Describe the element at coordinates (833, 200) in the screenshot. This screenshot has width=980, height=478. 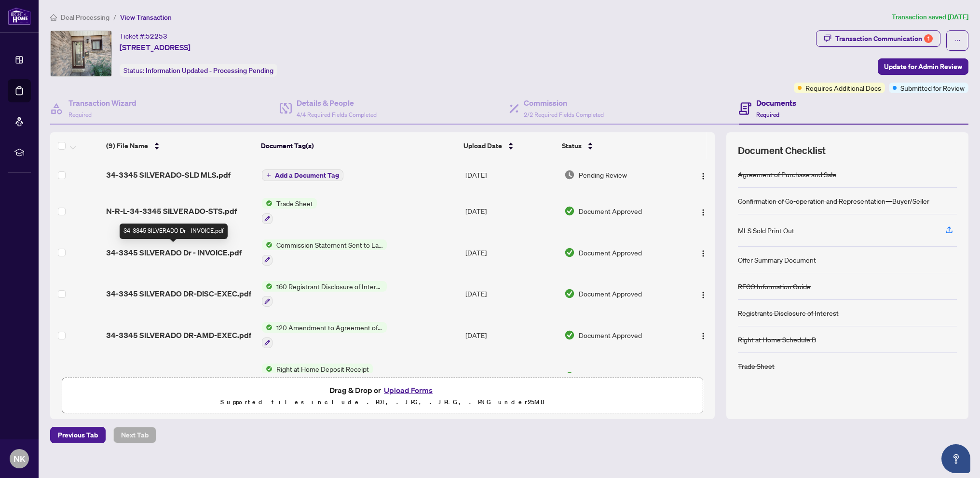
I see `div: Confirmation of Co-operation and Representation—Buyer/Seller` at that location.